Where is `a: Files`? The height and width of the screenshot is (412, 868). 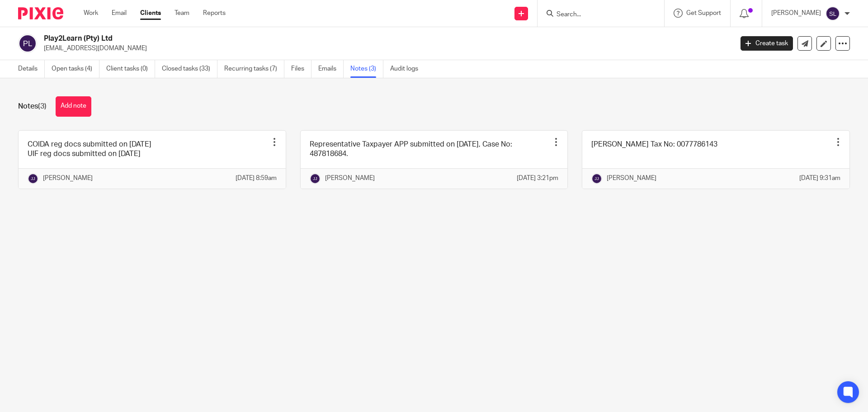 a: Files is located at coordinates (301, 68).